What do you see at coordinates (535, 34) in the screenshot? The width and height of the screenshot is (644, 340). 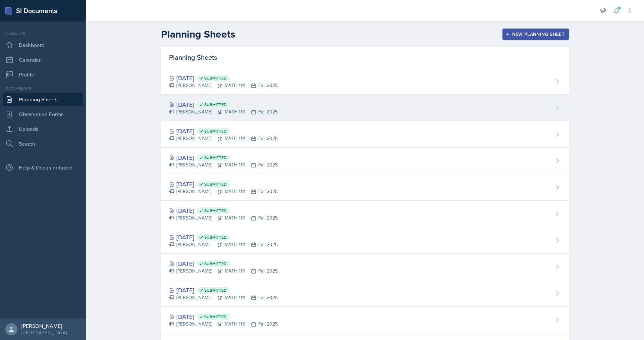 I see `div: New Planning Sheet` at bounding box center [535, 34].